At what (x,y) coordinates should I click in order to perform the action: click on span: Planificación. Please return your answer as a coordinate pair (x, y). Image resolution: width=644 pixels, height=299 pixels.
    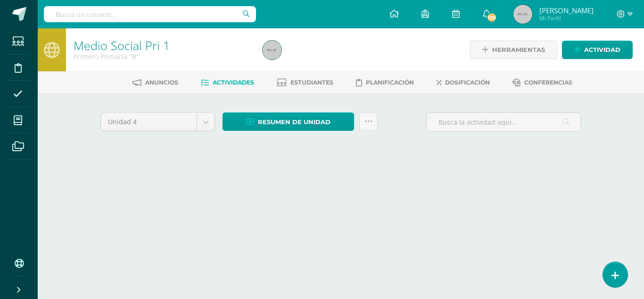
    Looking at the image, I should click on (390, 82).